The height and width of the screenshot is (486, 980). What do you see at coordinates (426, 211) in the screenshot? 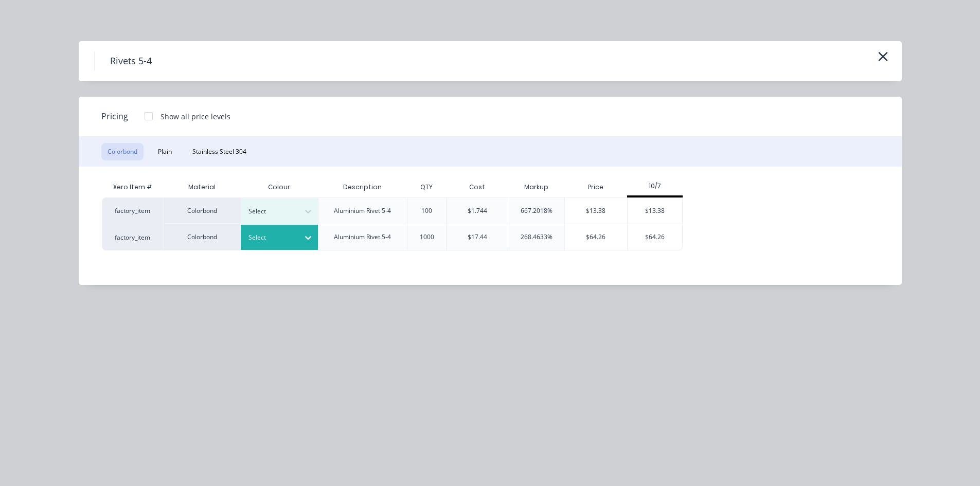
I see `div: 100` at bounding box center [426, 211].